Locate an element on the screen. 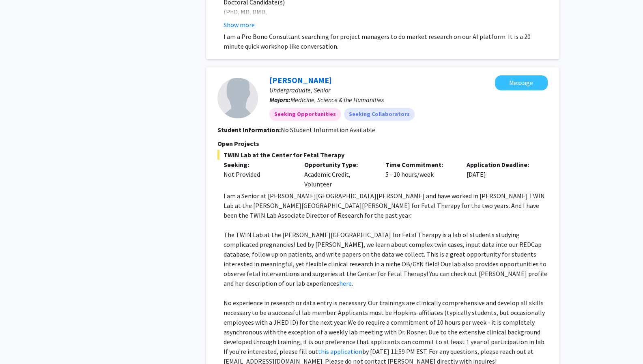 This screenshot has height=364, width=643. div: Academic Credit, Volunteer is located at coordinates (339, 175).